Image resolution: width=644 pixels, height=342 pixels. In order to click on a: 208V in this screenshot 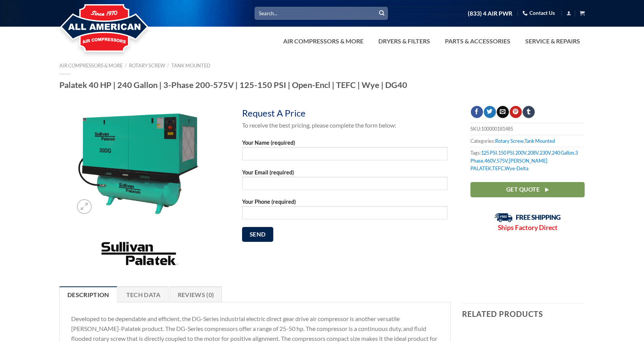, I will do `click(533, 153)`.